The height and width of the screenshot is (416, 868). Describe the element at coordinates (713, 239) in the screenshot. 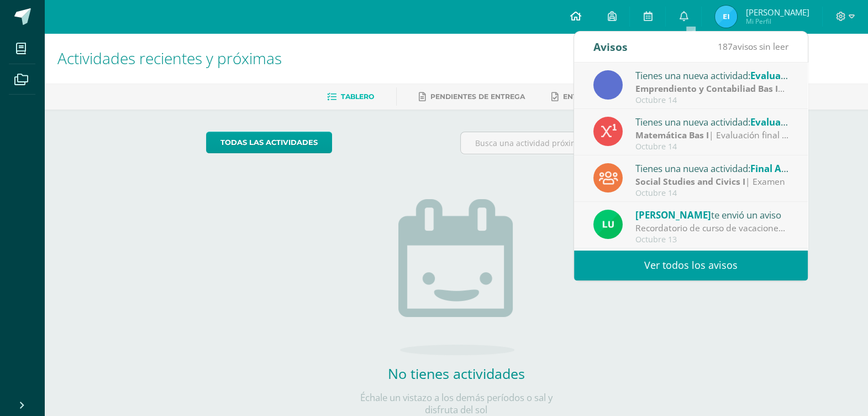

I see `div: Octubre 13` at that location.